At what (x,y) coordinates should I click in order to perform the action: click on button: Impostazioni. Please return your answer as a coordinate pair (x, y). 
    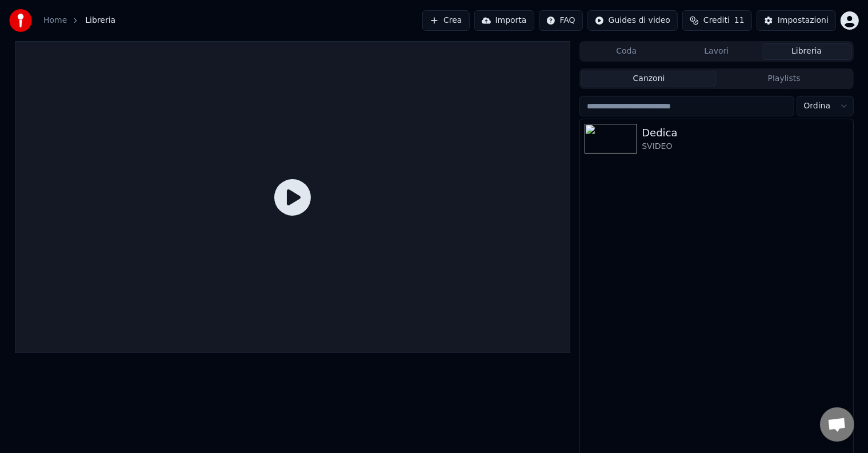
    Looking at the image, I should click on (796, 21).